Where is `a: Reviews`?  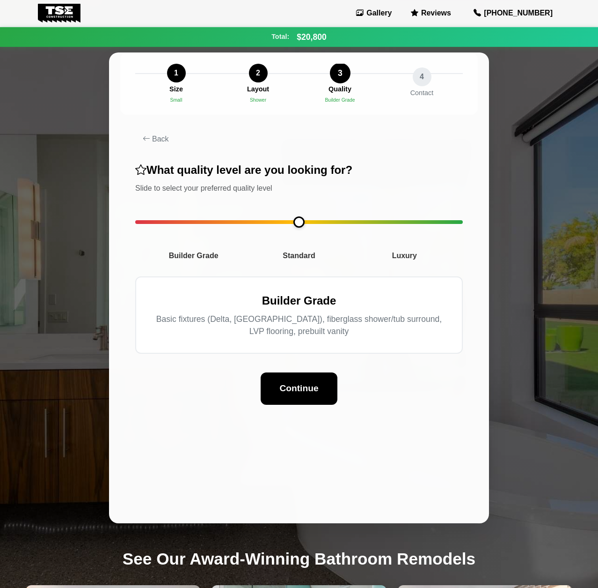 a: Reviews is located at coordinates (431, 13).